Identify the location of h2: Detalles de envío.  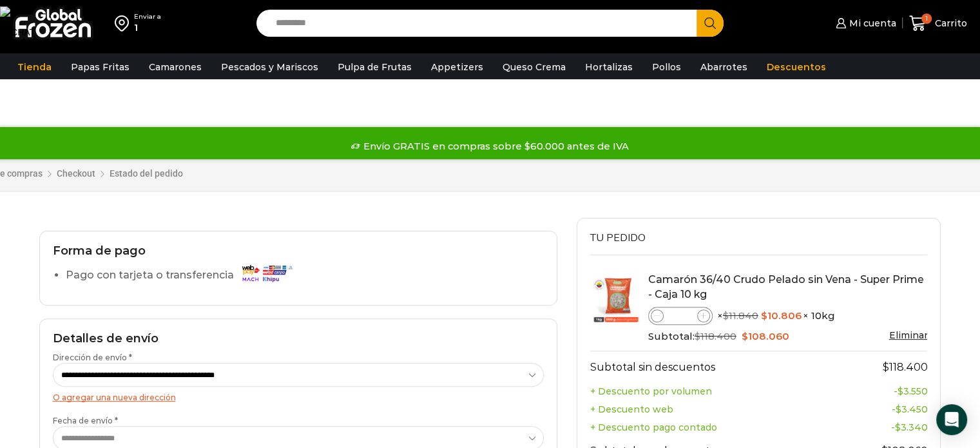
(298, 339).